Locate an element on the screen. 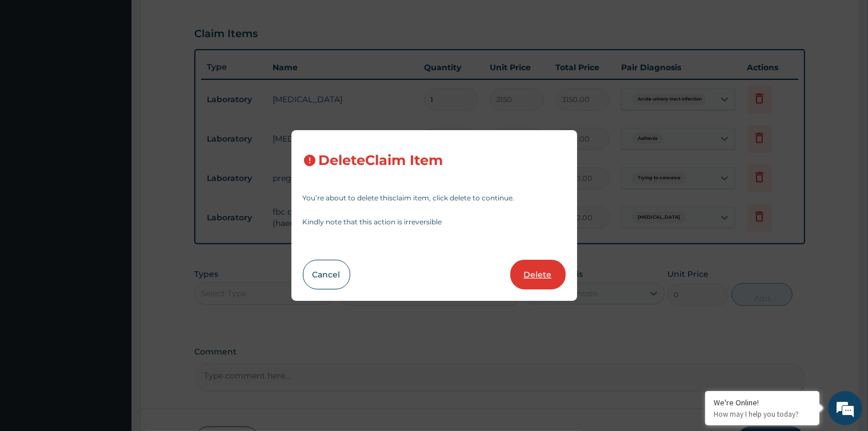 The height and width of the screenshot is (431, 868). p: How may I help you today? is located at coordinates (762, 414).